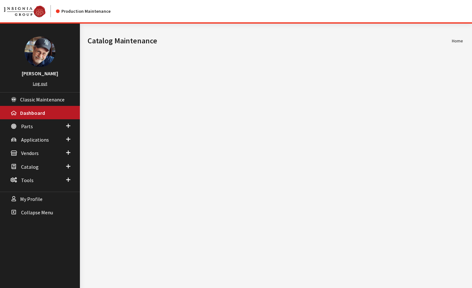 The image size is (472, 288). What do you see at coordinates (37, 213) in the screenshot?
I see `span: Collapse Menu` at bounding box center [37, 213].